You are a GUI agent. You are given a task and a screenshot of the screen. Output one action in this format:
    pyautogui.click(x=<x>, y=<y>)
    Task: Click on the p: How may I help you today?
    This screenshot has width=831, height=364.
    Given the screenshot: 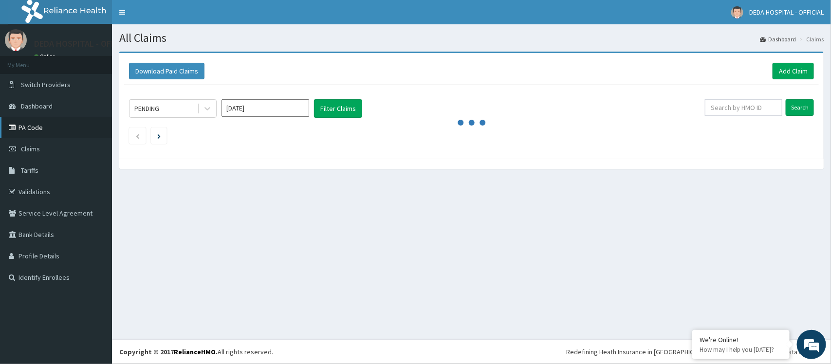 What is the action you would take?
    pyautogui.click(x=741, y=350)
    